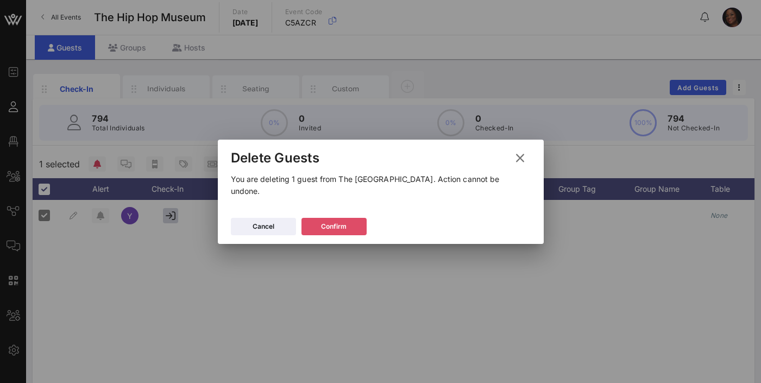  What do you see at coordinates (275, 158) in the screenshot?
I see `div: Delete Guests` at bounding box center [275, 158].